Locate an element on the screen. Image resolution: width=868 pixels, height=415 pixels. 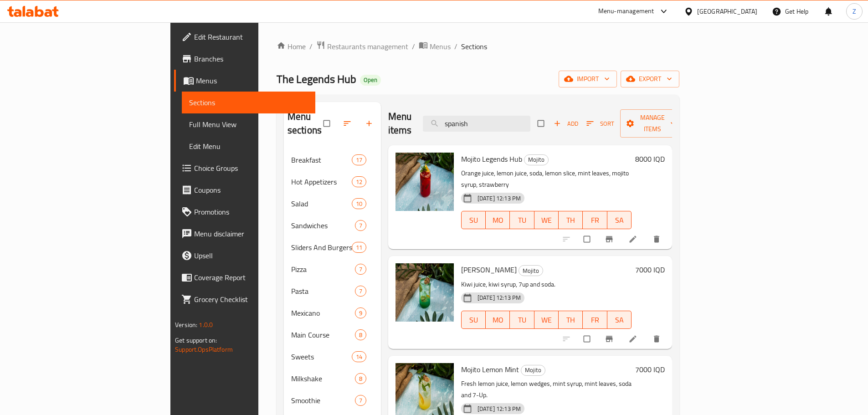
img: Mojito Kiwi is located at coordinates (425, 292).